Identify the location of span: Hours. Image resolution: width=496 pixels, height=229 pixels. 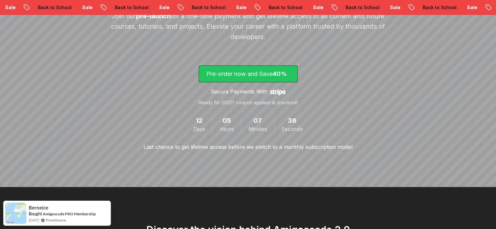
(227, 129).